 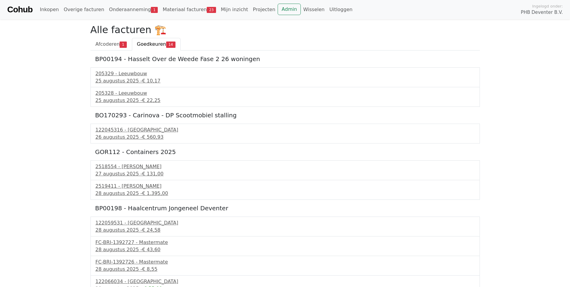 I want to click on h2: Alle facturen 🏗️, so click(x=285, y=30).